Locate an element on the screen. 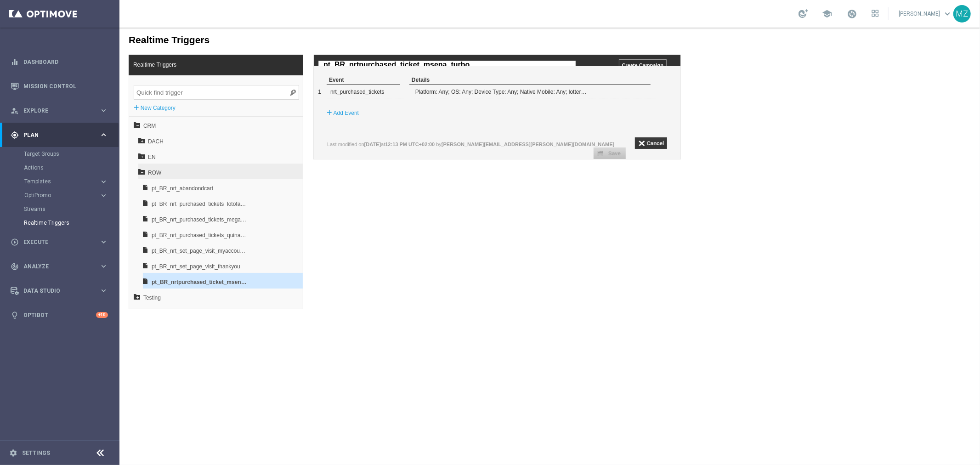 The image size is (980, 465). div: person_search Explore keyboard_arrow_right is located at coordinates (59, 111).